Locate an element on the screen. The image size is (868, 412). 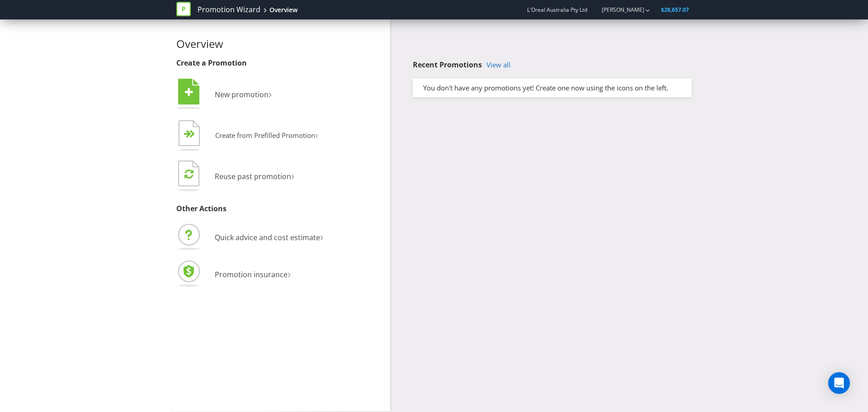
span: Create from Prefilled Promotion is located at coordinates (265, 136).